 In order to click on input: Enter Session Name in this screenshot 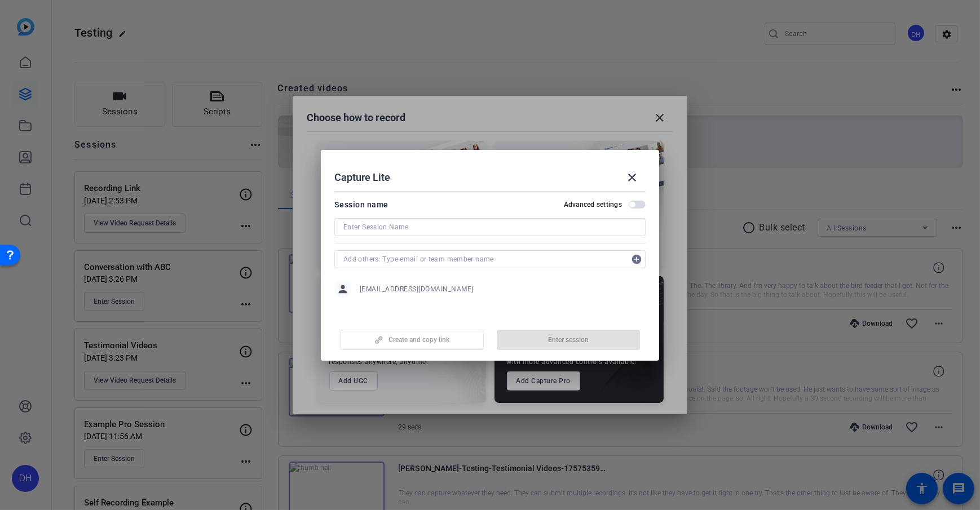, I will do `click(490, 227)`.